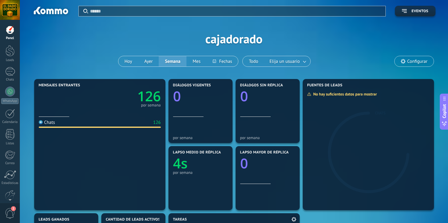 The height and width of the screenshot is (223, 448). What do you see at coordinates (192, 85) in the screenshot?
I see `span: Diálogos vigentes` at bounding box center [192, 85].